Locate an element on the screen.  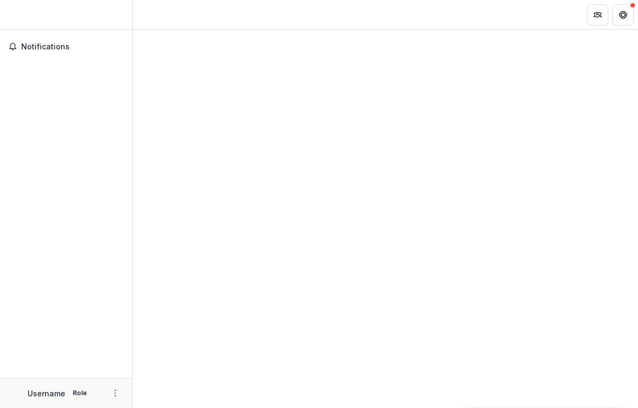
p: Username is located at coordinates (46, 393).